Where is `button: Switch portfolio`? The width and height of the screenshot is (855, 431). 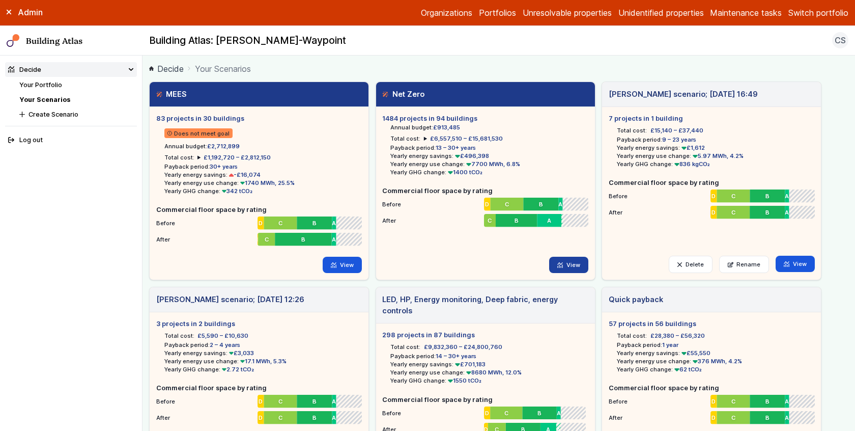
button: Switch portfolio is located at coordinates (818, 13).